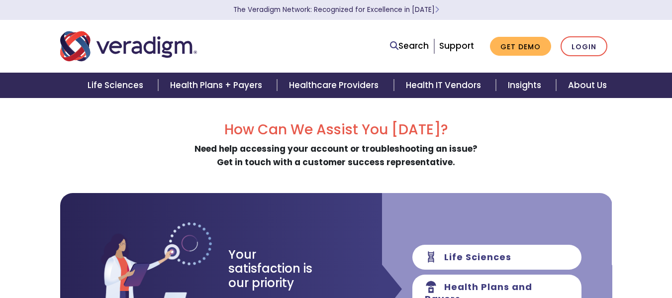 Image resolution: width=672 pixels, height=298 pixels. Describe the element at coordinates (584, 46) in the screenshot. I see `a: Login` at that location.